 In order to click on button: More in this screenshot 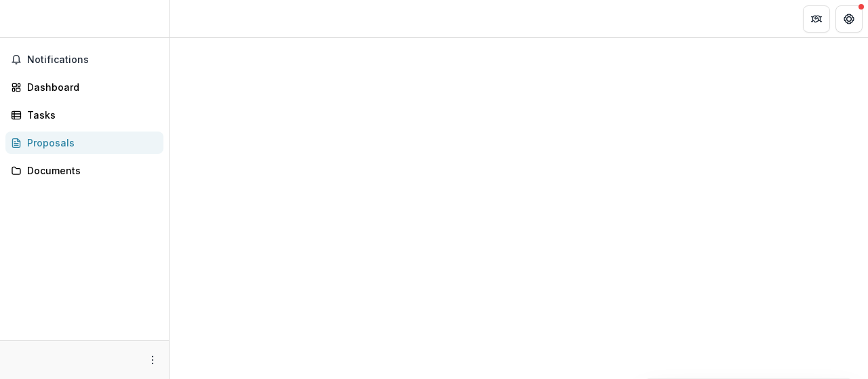, I will do `click(153, 360)`.